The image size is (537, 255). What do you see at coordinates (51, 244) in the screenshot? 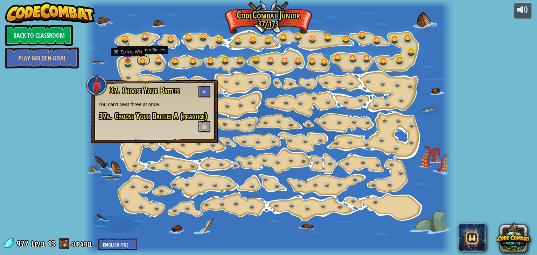
I see `span: 13` at bounding box center [51, 244].